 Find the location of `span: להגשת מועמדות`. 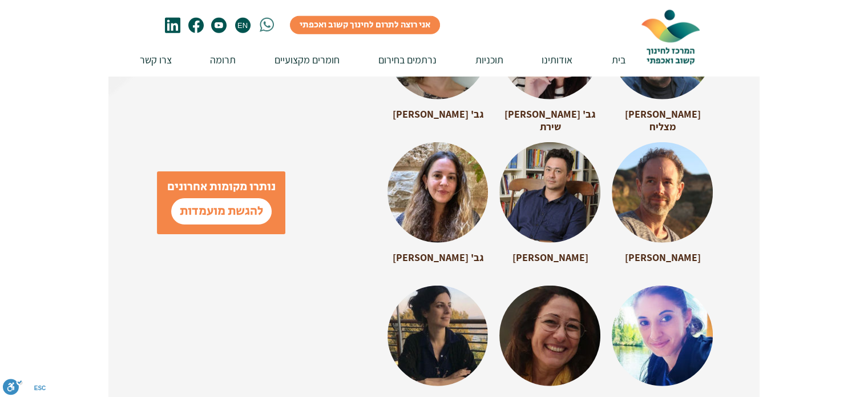

span: להגשת מועמדות is located at coordinates (221, 211).